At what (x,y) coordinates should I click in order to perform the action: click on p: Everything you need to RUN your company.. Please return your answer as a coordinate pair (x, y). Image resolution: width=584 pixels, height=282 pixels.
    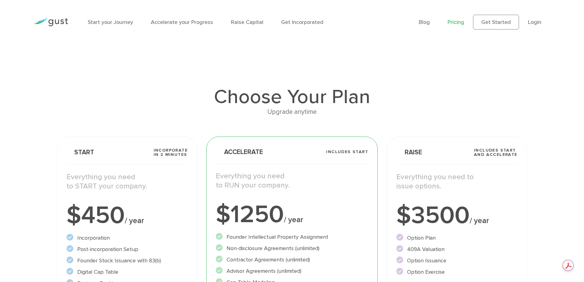
    Looking at the image, I should click on (292, 181).